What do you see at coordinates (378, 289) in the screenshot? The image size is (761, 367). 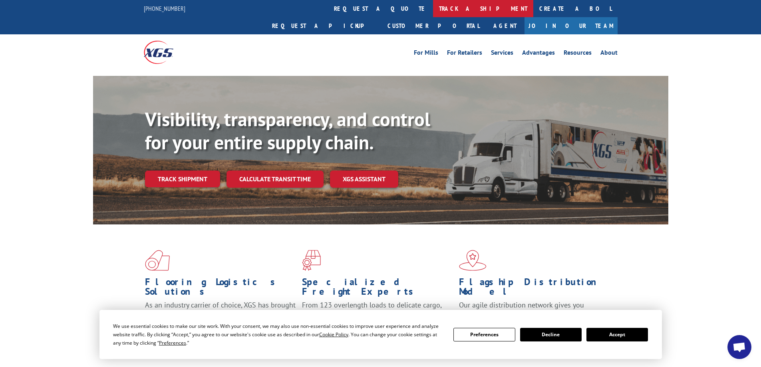 I see `h1: Specialized Freight Experts` at bounding box center [378, 289].